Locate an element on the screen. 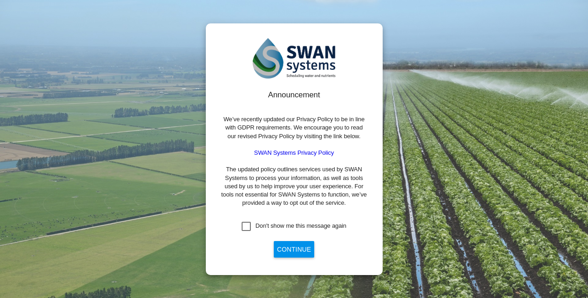 The image size is (588, 298). a: SWAN Systems Privacy Policy is located at coordinates (294, 152).